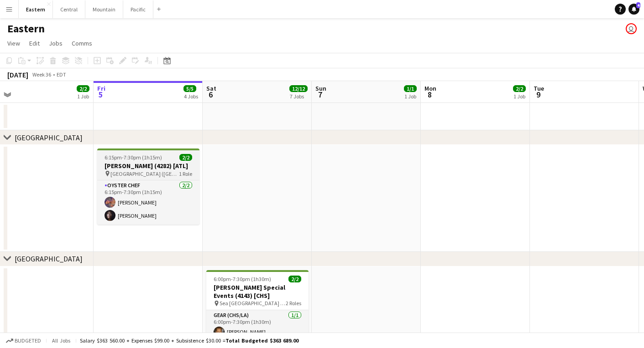 Image resolution: width=644 pixels, height=348 pixels. Describe the element at coordinates (186, 174) in the screenshot. I see `span: 1 Role` at that location.